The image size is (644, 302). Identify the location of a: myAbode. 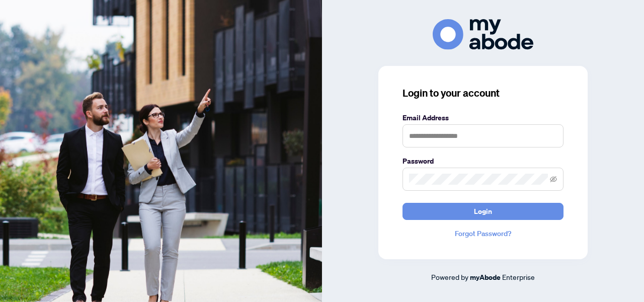
(485, 277).